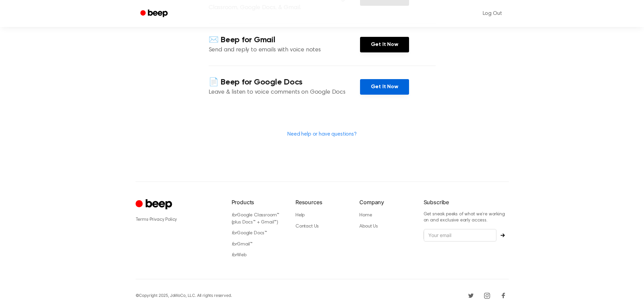 This screenshot has height=308, width=644. I want to click on p: Leave & listen to voice comments on Google Docs, so click(284, 92).